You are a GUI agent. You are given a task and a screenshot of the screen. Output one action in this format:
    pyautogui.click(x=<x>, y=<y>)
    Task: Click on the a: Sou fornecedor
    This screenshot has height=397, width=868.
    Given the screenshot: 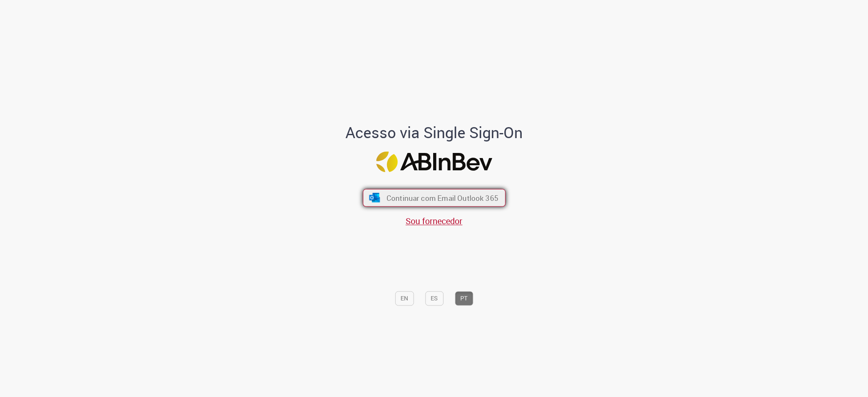 What is the action you would take?
    pyautogui.click(x=434, y=221)
    